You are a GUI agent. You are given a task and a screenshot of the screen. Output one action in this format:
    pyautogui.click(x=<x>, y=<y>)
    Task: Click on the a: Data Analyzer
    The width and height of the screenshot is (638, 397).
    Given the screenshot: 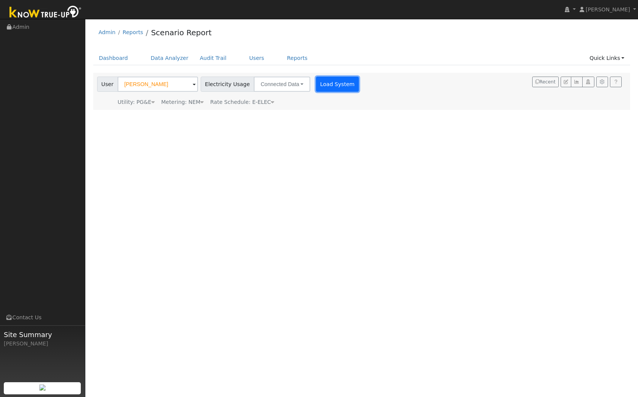 What is the action you would take?
    pyautogui.click(x=169, y=58)
    